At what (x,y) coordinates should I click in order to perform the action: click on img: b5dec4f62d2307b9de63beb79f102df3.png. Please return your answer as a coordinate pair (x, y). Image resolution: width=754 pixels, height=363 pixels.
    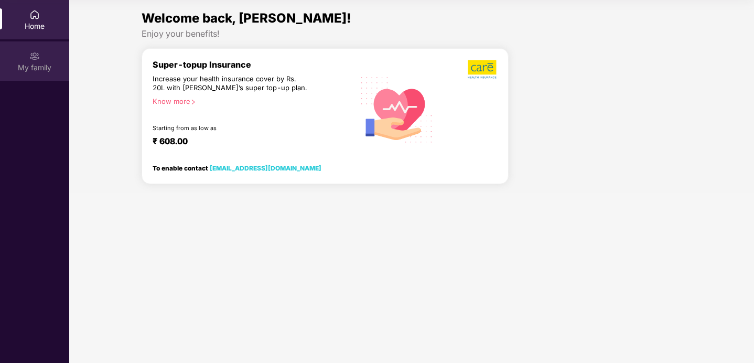
    Looking at the image, I should click on (483, 69).